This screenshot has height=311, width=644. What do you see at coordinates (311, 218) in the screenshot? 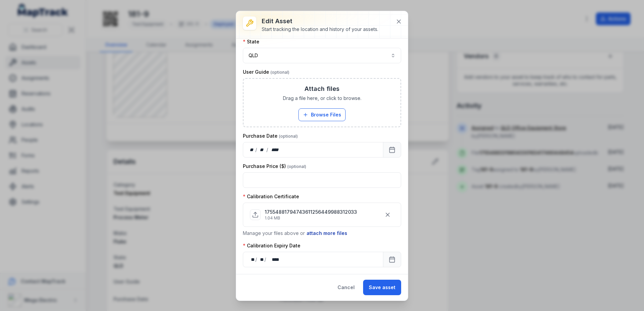
I see `p: 1.04 MB` at bounding box center [311, 218].